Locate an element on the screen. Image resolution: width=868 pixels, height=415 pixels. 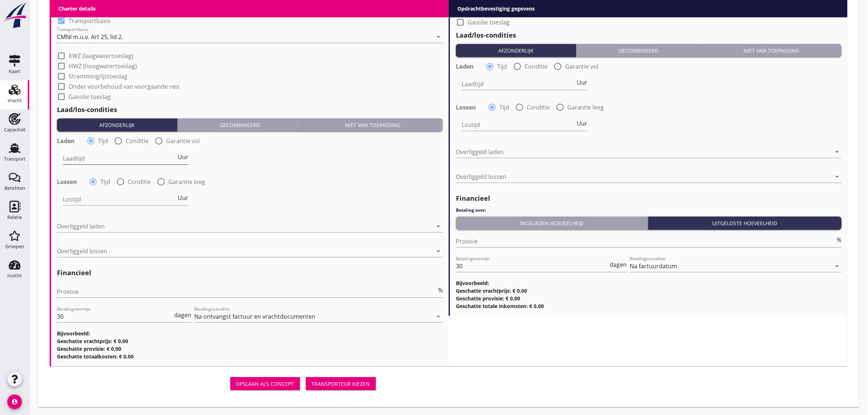
div: Capaciteit is located at coordinates (14, 129).